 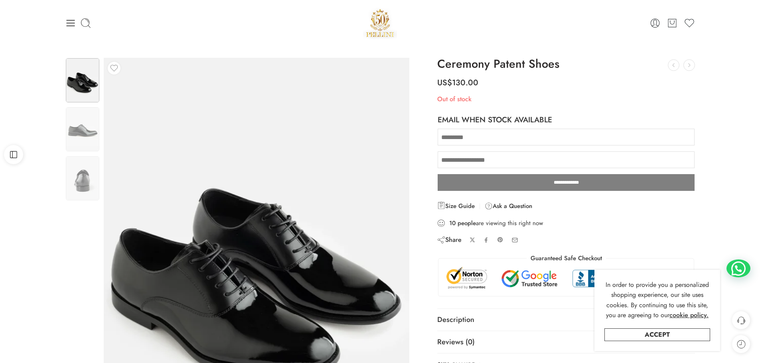 What do you see at coordinates (449, 240) in the screenshot?
I see `div: Share` at bounding box center [449, 240].